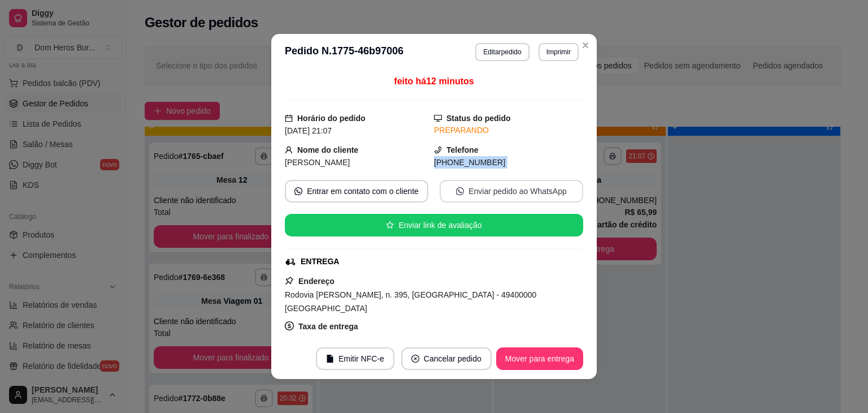  Describe the element at coordinates (438, 118) in the screenshot. I see `span: desktop` at that location.